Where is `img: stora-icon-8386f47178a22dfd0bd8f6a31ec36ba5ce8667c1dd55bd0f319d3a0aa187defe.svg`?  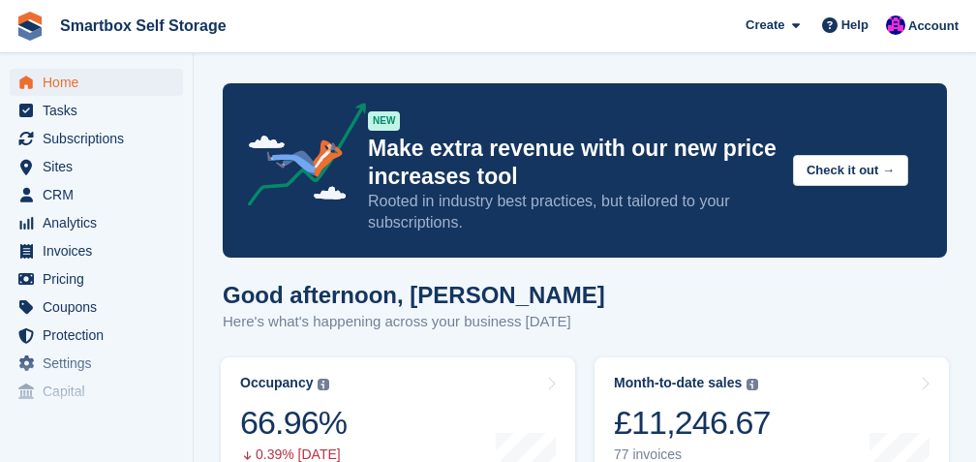
img: stora-icon-8386f47178a22dfd0bd8f6a31ec36ba5ce8667c1dd55bd0f319d3a0aa187defe.svg is located at coordinates (30, 26).